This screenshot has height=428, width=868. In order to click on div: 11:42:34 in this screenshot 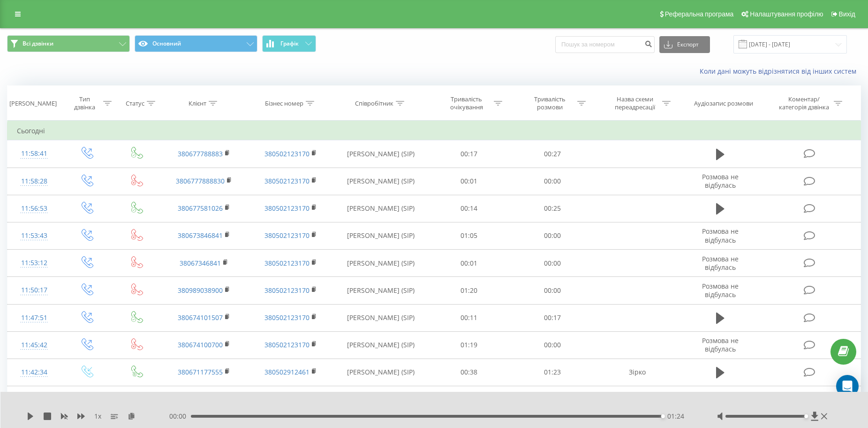, I will do `click(34, 372)`.